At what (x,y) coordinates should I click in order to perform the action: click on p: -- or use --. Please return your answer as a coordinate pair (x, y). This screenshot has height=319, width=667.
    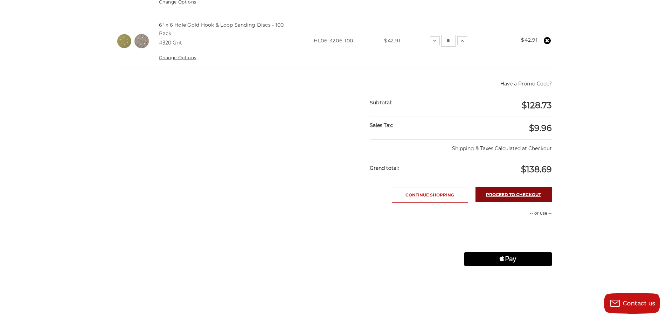
    Looking at the image, I should click on (508, 213).